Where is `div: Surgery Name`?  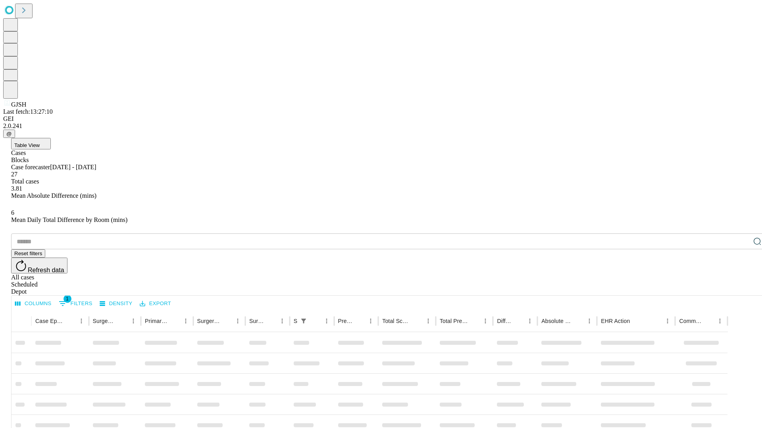 div: Surgery Name is located at coordinates (209, 321).